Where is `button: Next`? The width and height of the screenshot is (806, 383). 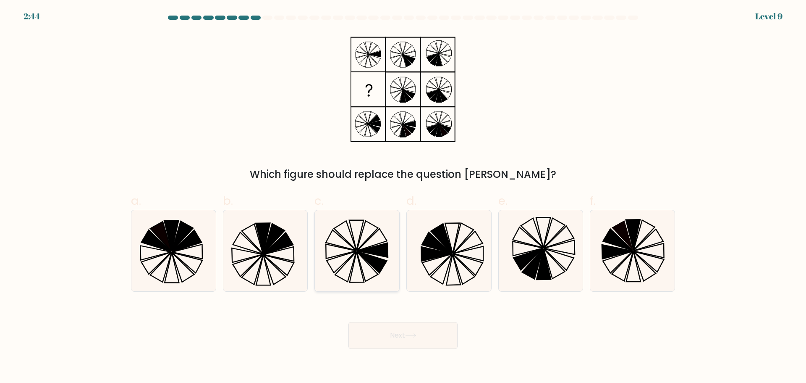 button: Next is located at coordinates (403, 335).